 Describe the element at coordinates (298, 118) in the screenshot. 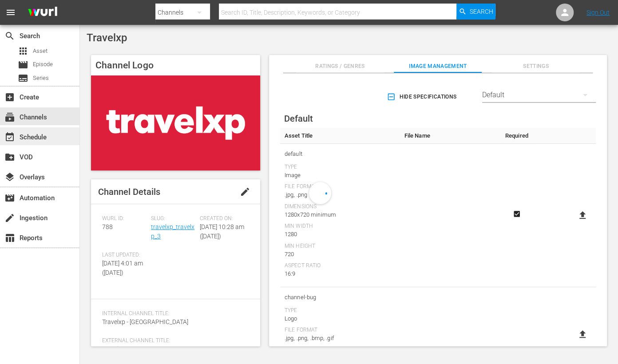

I see `span: Default` at that location.